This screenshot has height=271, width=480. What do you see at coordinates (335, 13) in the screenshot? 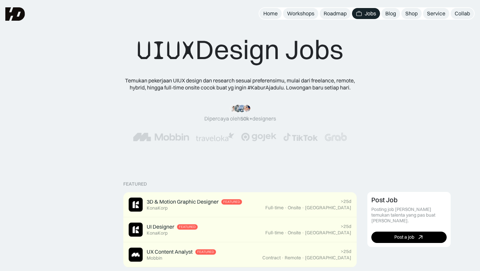
I see `a: Roadmap` at bounding box center [335, 13].